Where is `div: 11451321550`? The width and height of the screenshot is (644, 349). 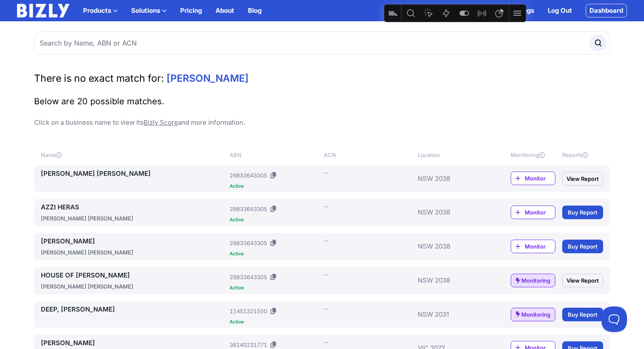 div: 11451321550 is located at coordinates (248, 311).